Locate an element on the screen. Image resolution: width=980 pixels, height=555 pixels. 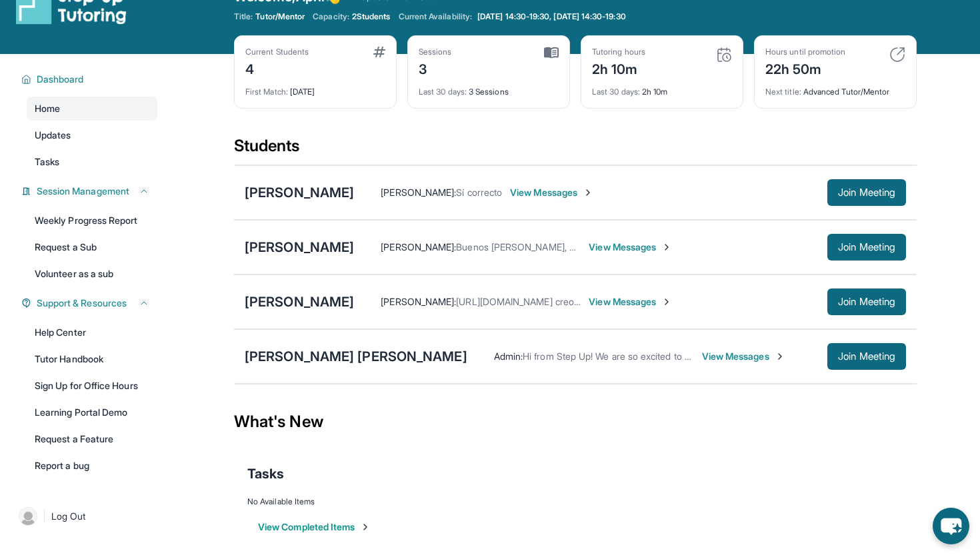
a: Report a bug is located at coordinates (92, 466).